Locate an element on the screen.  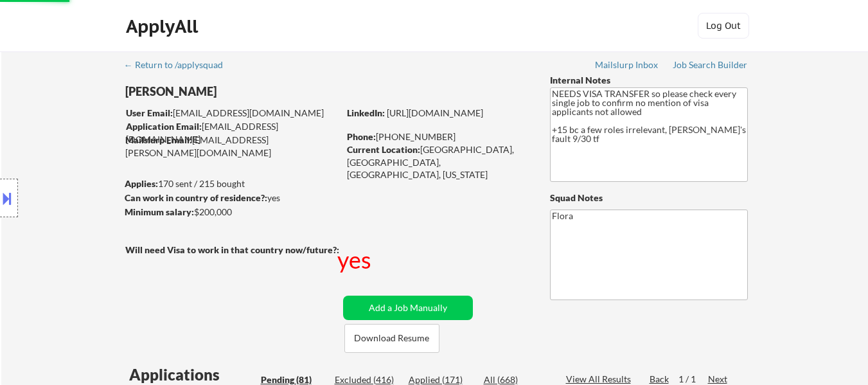
div: Internal Notes is located at coordinates (649, 80).